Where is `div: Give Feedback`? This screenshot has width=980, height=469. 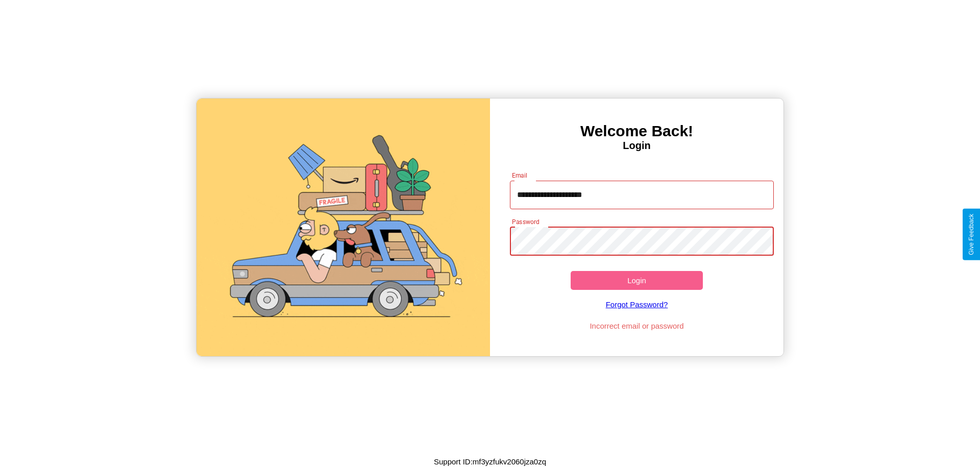
div: Give Feedback is located at coordinates (971, 234).